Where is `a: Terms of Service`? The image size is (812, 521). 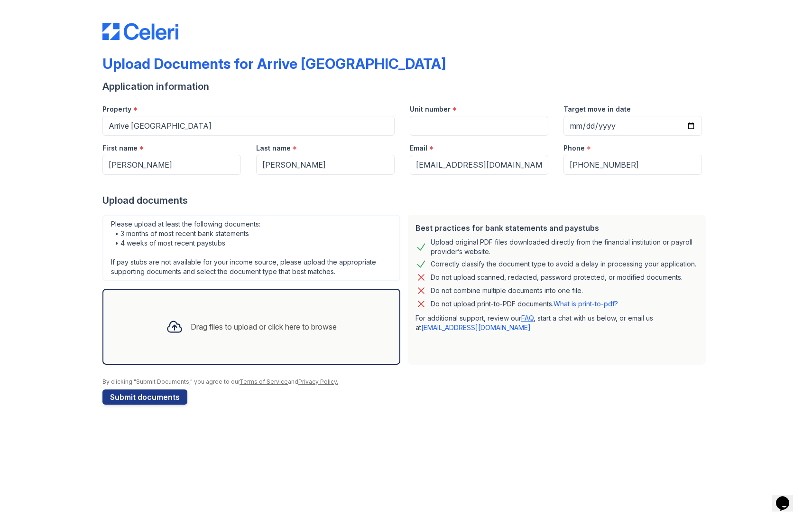
a: Terms of Service is located at coordinates (264, 381).